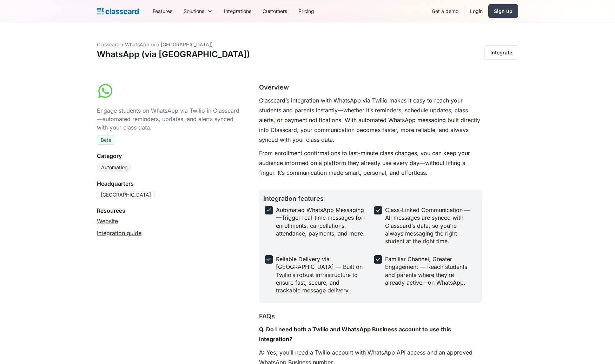 The height and width of the screenshot is (364, 615). Describe the element at coordinates (106, 140) in the screenshot. I see `div: Beta` at that location.